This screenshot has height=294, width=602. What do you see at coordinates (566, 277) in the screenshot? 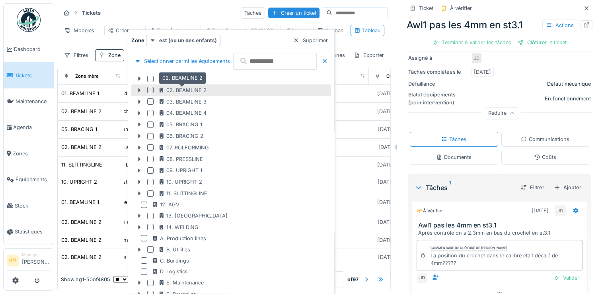
I see `div: Valider` at bounding box center [566, 277].